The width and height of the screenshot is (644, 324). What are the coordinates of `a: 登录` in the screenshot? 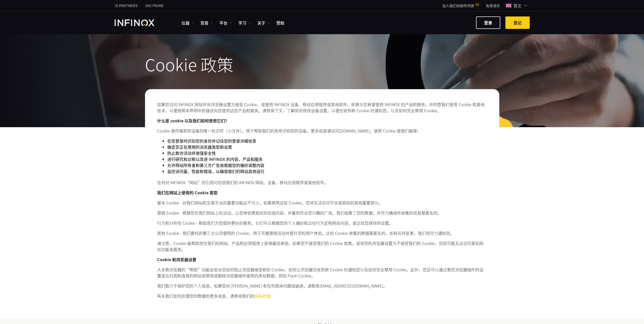 It's located at (488, 23).